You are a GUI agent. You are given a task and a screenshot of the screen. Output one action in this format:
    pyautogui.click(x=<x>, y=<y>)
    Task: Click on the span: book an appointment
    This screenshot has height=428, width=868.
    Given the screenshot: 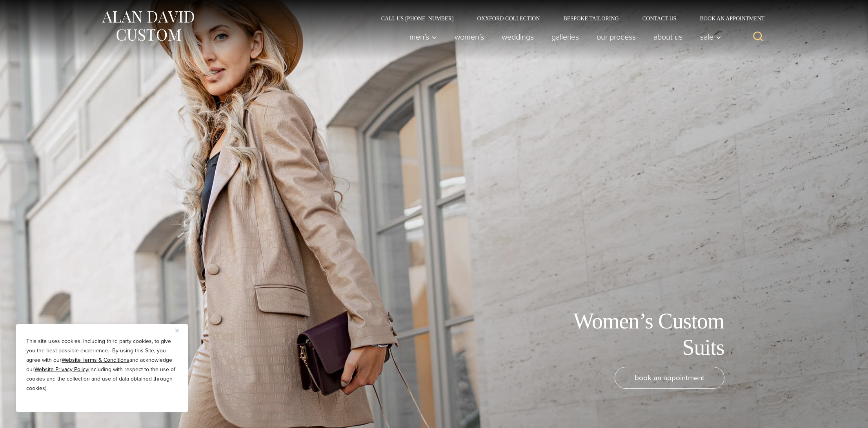 What is the action you would take?
    pyautogui.click(x=669, y=377)
    